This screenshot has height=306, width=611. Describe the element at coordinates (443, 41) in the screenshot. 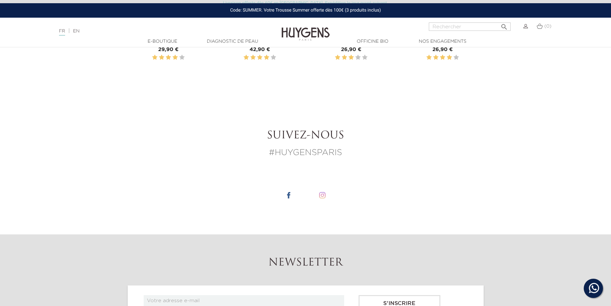

I see `a: Nos engagements` at that location.